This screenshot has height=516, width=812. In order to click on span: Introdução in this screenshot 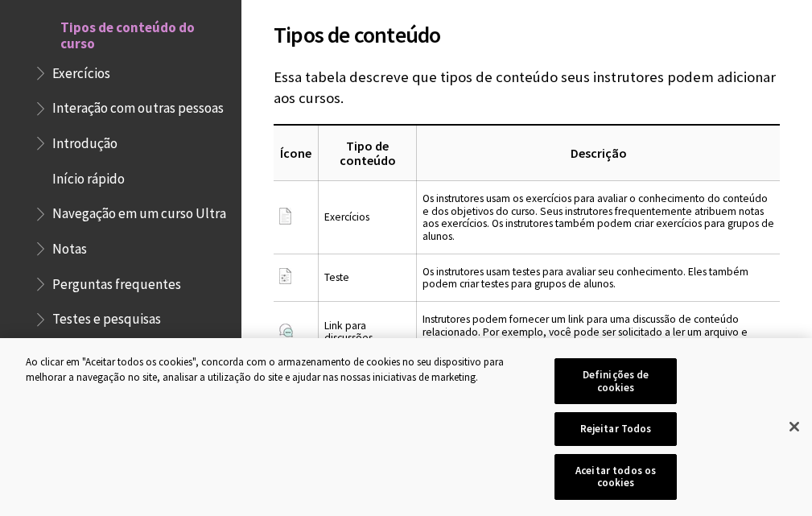, I will do `click(85, 140)`.